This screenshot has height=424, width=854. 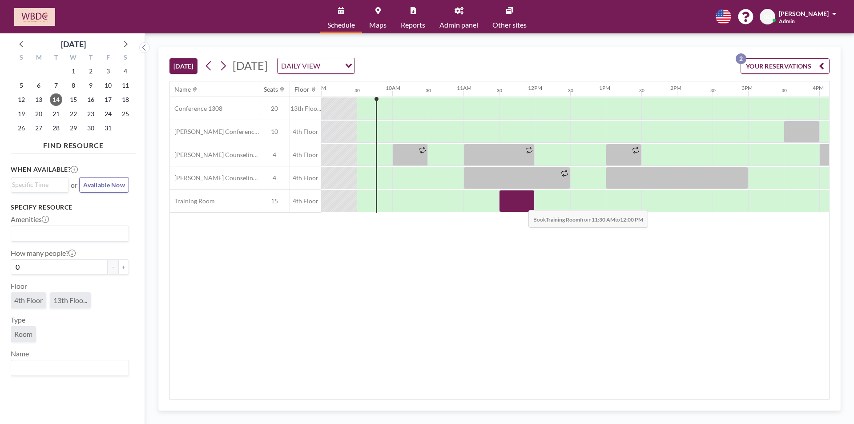 What do you see at coordinates (91, 71) in the screenshot?
I see `span: Thursday, October 2, 2025` at bounding box center [91, 71].